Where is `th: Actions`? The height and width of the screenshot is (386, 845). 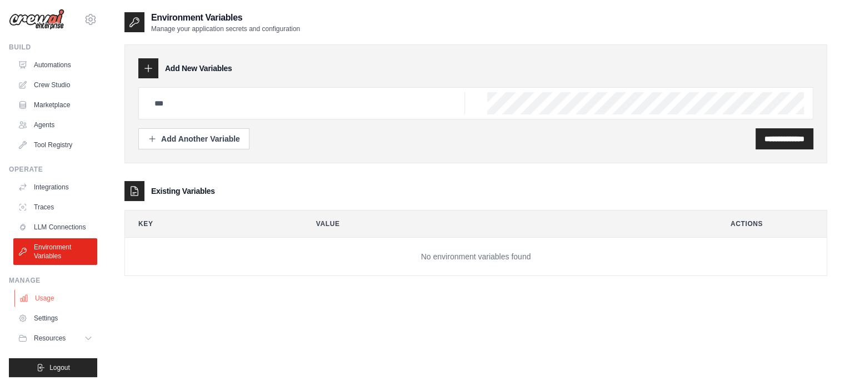
th: Actions is located at coordinates (771, 224).